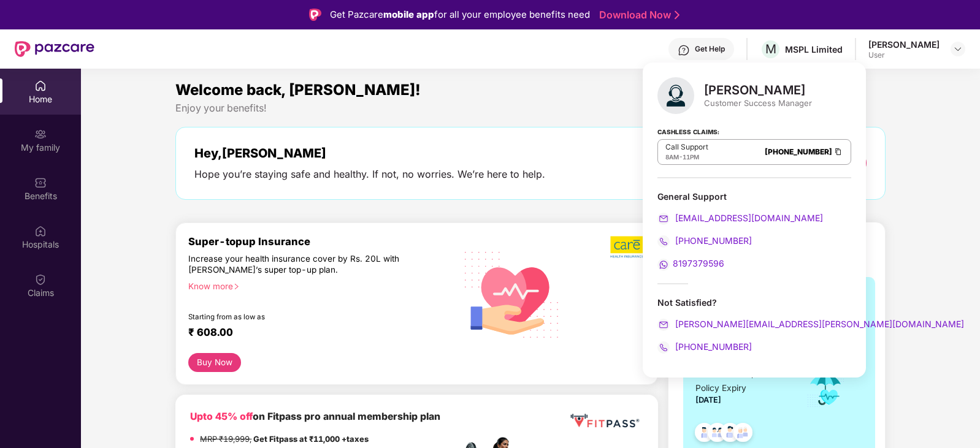 The image size is (980, 448). What do you see at coordinates (677, 15) in the screenshot?
I see `img: Stroke` at bounding box center [677, 15].